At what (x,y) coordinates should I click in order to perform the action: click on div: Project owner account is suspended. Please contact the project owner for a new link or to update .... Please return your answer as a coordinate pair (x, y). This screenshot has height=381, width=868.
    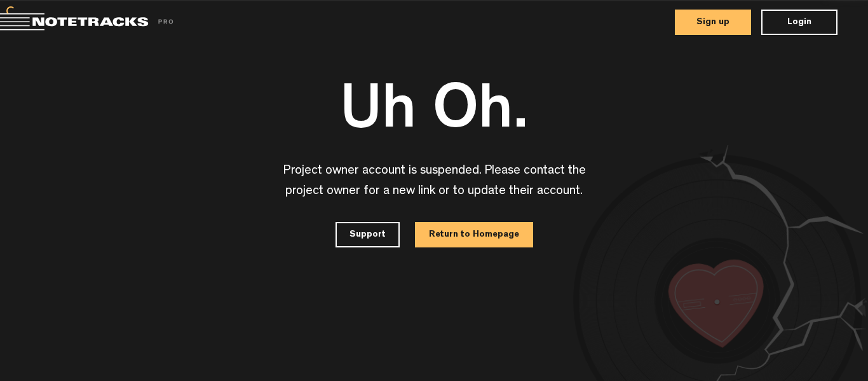
    Looking at the image, I should click on (434, 181).